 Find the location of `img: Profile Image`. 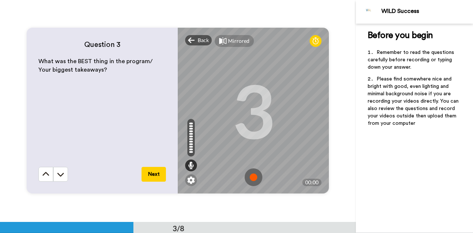

img: Profile Image is located at coordinates (369, 12).